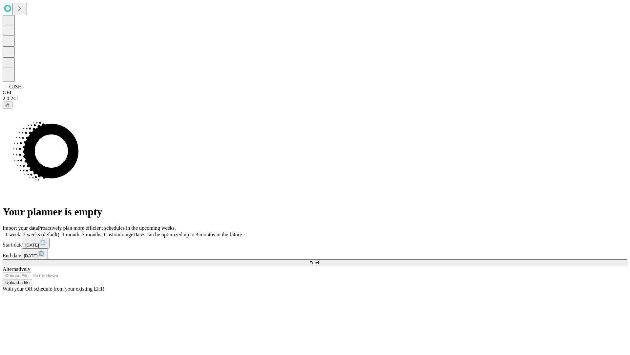  Describe the element at coordinates (41, 234) in the screenshot. I see `span: 2 weeks (default)` at that location.